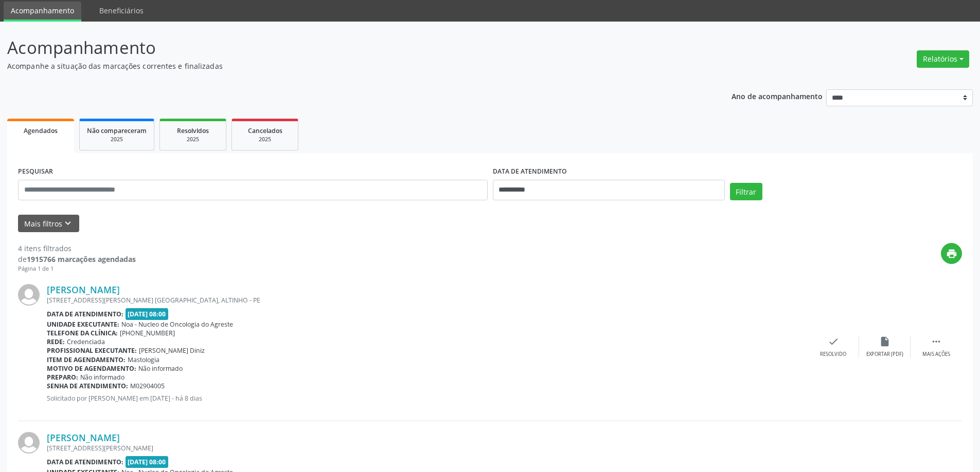 The image size is (980, 472). Describe the element at coordinates (83, 324) in the screenshot. I see `b: Unidade executante:` at that location.